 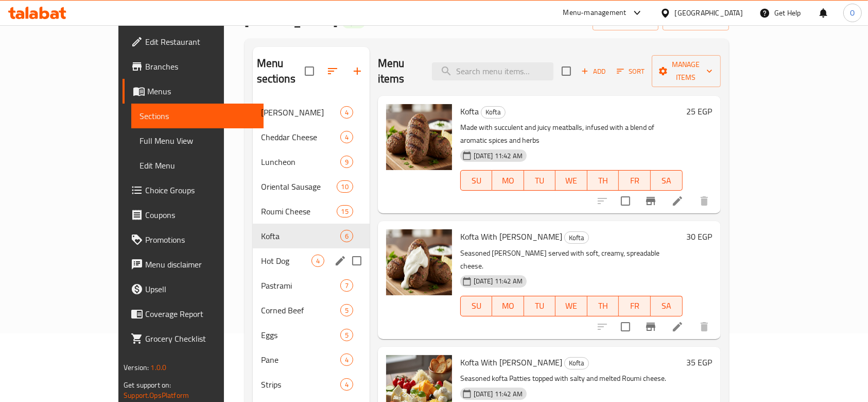 What do you see at coordinates (201, 91) in the screenshot?
I see `span: Menus` at bounding box center [201, 91].